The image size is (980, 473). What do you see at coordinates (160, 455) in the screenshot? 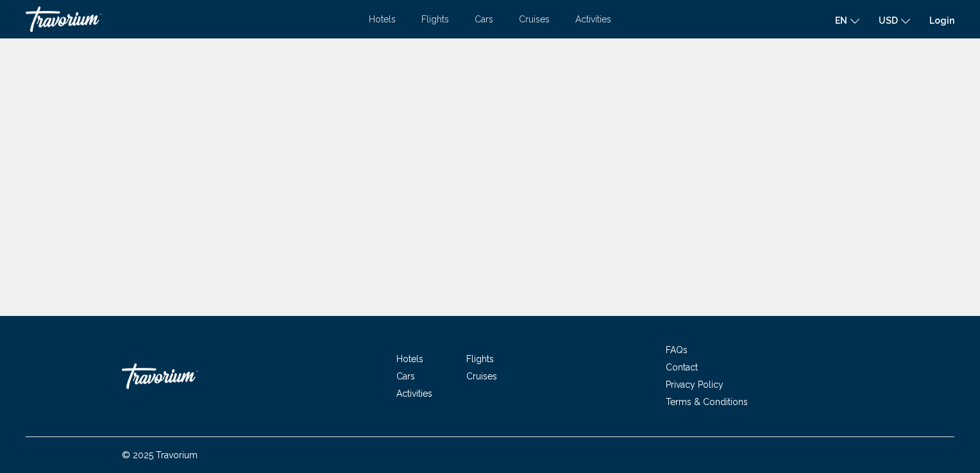
I see `span: © 2025 Travorium` at bounding box center [160, 455].